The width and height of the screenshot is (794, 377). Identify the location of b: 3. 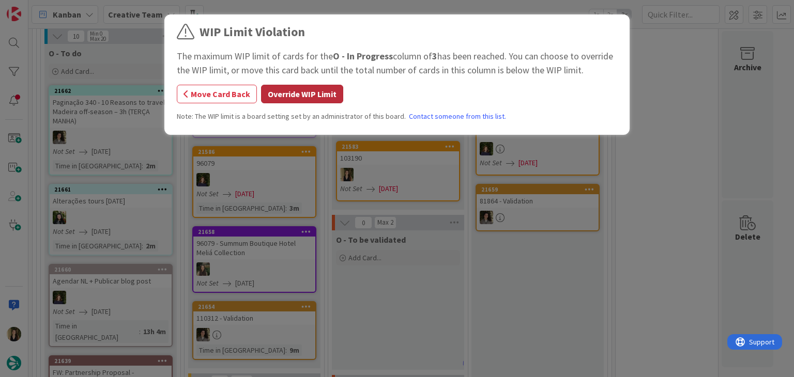
(435, 56).